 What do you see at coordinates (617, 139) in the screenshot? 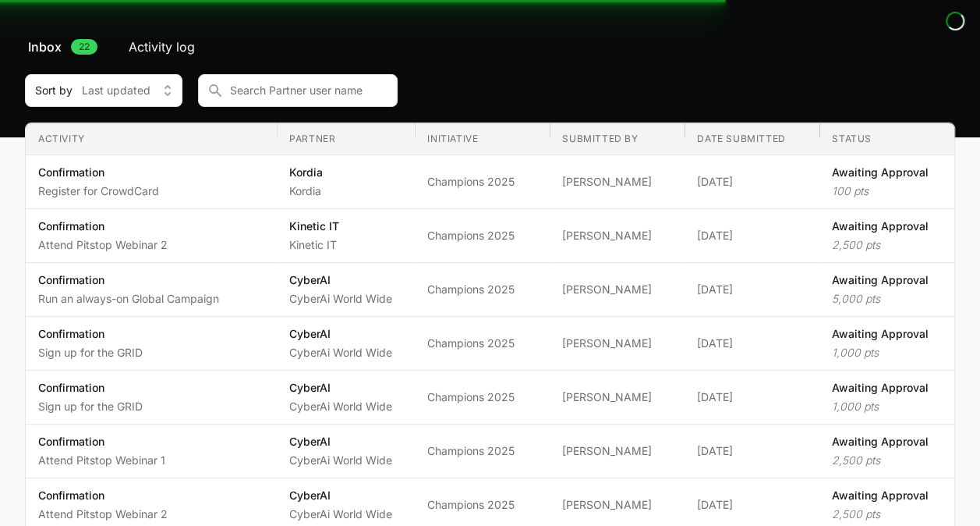
I see `th: Submitted by` at bounding box center [617, 139].